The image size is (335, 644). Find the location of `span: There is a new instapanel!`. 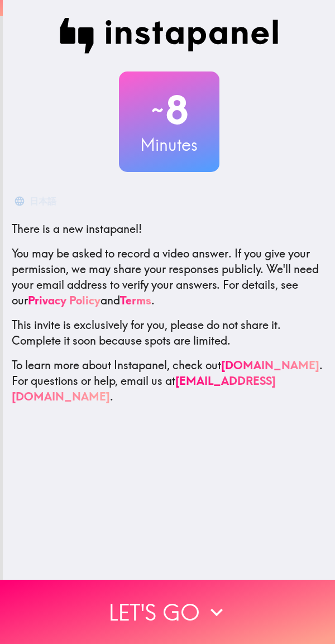

span: There is a new instapanel! is located at coordinates (76, 228).